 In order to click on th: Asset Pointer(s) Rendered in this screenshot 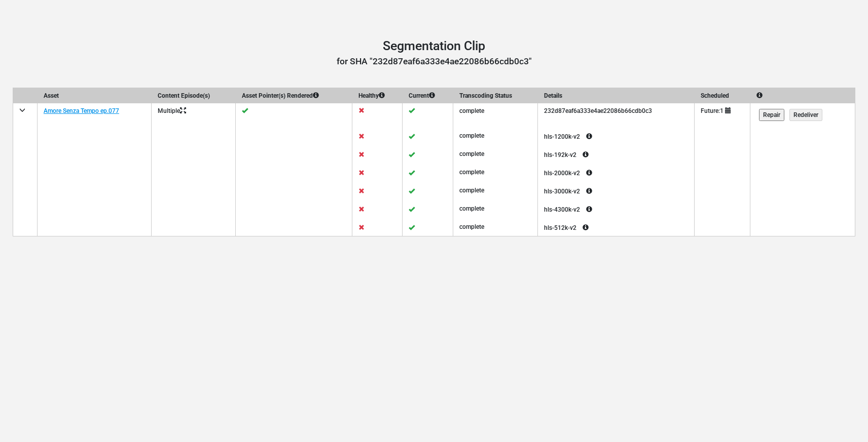, I will do `click(294, 96)`.